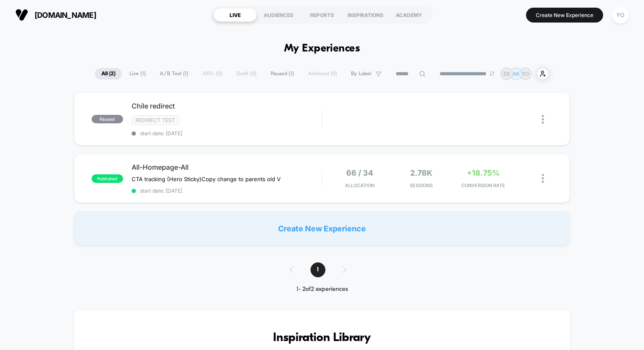  What do you see at coordinates (492, 74) in the screenshot?
I see `img: end` at bounding box center [492, 74].